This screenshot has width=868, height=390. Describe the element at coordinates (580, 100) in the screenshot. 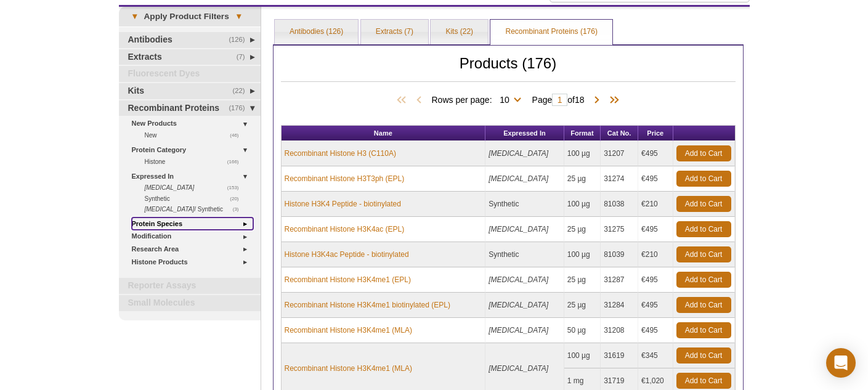

I see `span: 18` at that location.